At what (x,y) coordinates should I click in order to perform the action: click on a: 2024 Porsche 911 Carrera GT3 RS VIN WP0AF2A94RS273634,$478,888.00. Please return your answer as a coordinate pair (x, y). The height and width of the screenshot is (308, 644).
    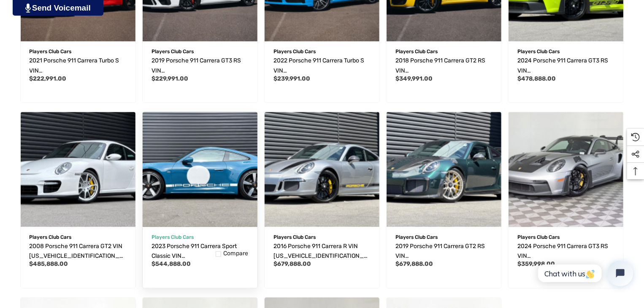
    Looking at the image, I should click on (566, 66).